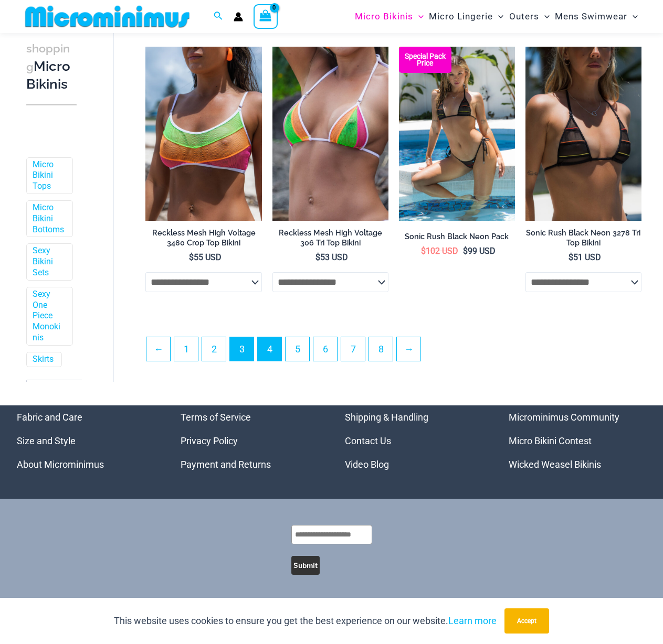  Describe the element at coordinates (51, 66) in the screenshot. I see `h3: Micro Bikinis` at that location.